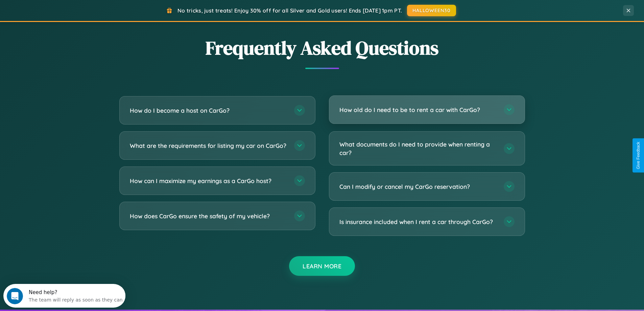 The width and height of the screenshot is (644, 311). I want to click on div: Need help?, so click(72, 8).